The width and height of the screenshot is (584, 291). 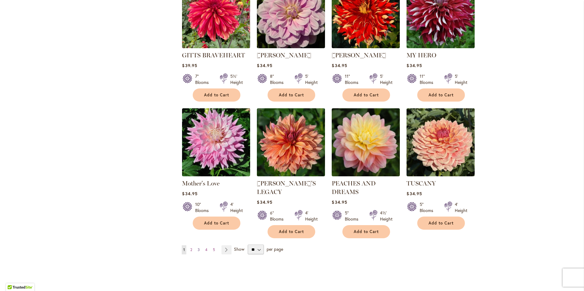 I want to click on a: Andy's Legacy, so click(x=291, y=175).